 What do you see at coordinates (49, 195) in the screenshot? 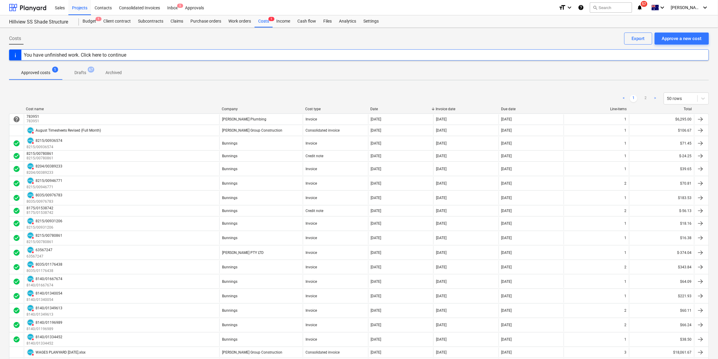
I see `div: 8035/00976783` at bounding box center [49, 195].